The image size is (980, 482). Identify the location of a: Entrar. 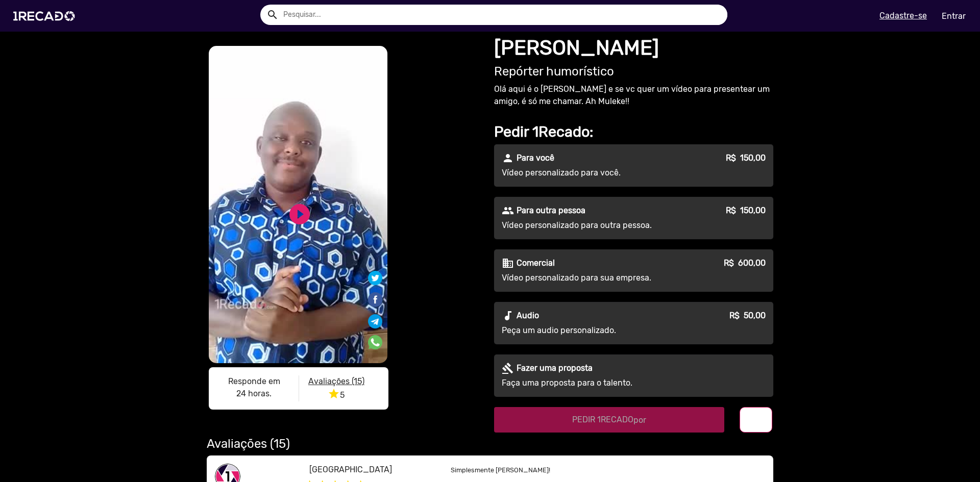
(953, 16).